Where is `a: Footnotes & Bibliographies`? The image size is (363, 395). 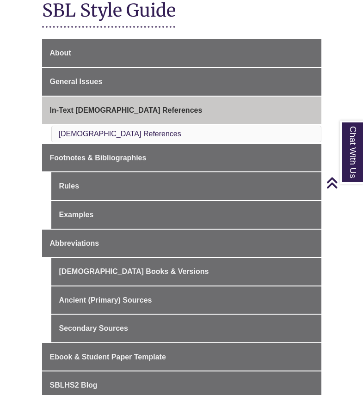
a: Footnotes & Bibliographies is located at coordinates (182, 158).